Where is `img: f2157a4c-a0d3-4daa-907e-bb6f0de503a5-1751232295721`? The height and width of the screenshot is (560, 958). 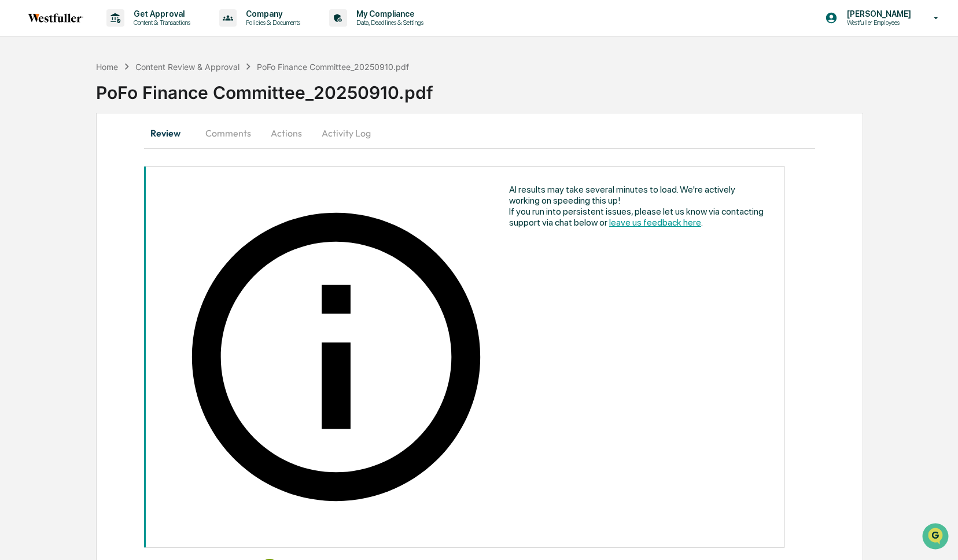 img: f2157a4c-a0d3-4daa-907e-bb6f0de503a5-1751232295721 is located at coordinates (14, 14).